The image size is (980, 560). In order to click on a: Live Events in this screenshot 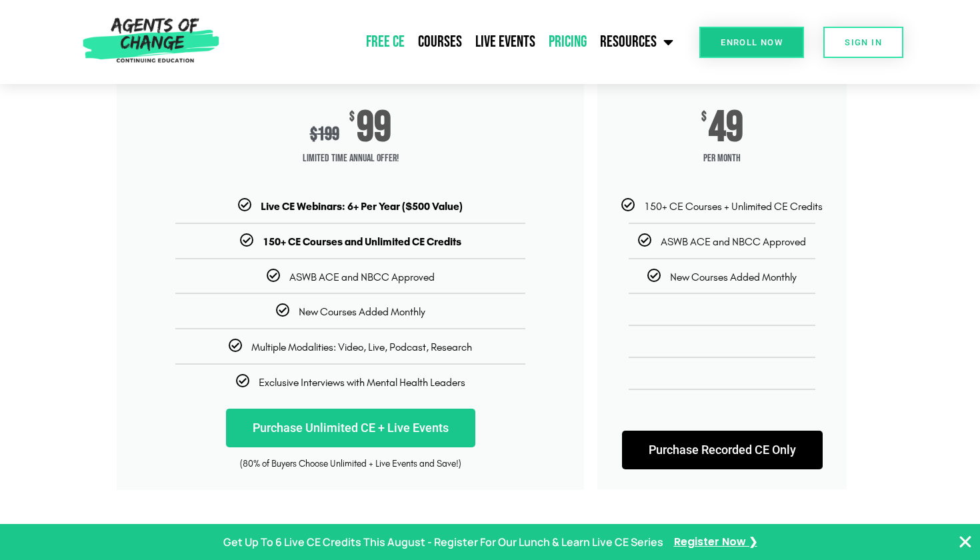, I will do `click(505, 42)`.